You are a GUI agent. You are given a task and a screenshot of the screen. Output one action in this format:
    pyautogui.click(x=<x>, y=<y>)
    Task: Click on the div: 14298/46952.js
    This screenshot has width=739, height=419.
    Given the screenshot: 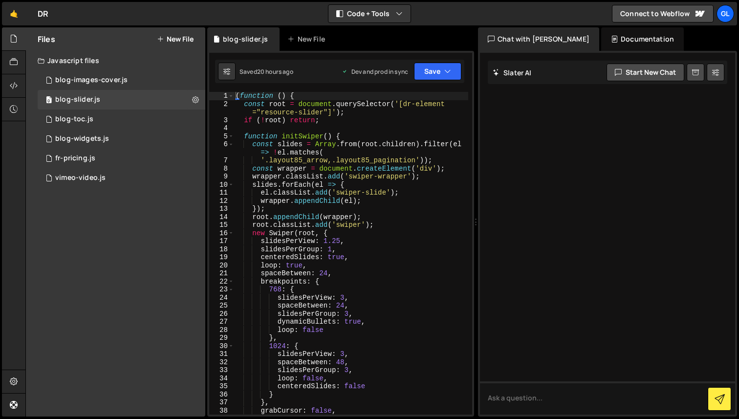 What is the action you would take?
    pyautogui.click(x=121, y=119)
    